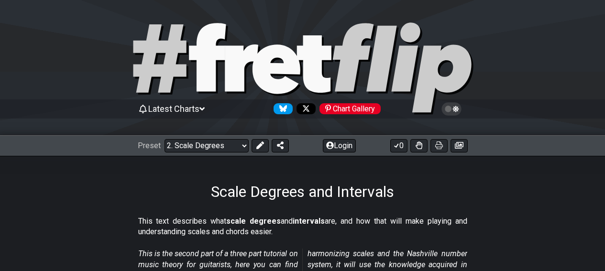 The width and height of the screenshot is (605, 271). Describe the element at coordinates (439, 146) in the screenshot. I see `button: Print` at that location.